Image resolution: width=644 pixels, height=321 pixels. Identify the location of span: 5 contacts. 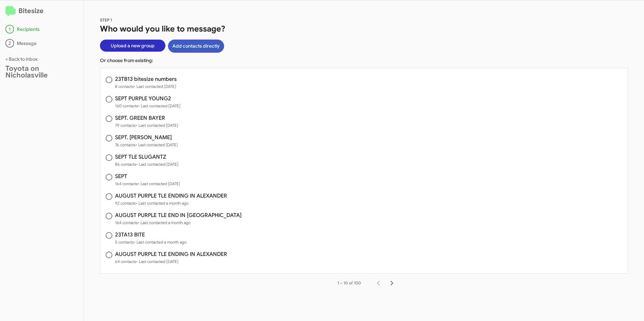
(151, 242).